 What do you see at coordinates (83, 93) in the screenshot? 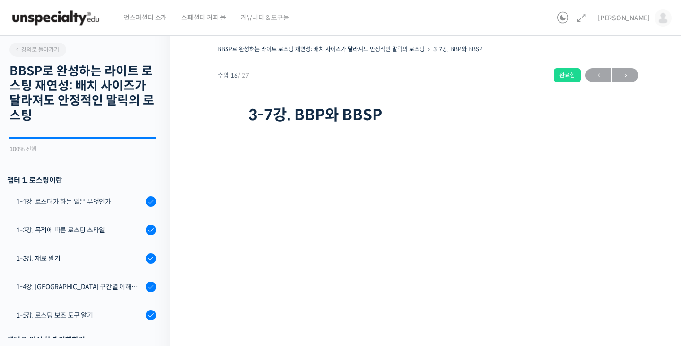
I see `h2: BBSP로 완성하는 라이트 로스팅 재연성: 배치 사이즈가 달라져도 안정적인 말릭의 로스팅` at bounding box center [83, 93].